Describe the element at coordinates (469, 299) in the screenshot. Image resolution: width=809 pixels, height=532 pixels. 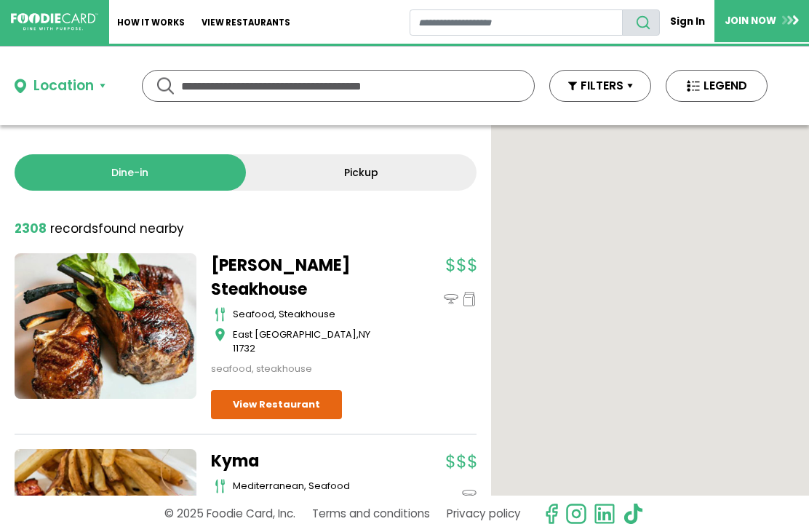
I see `img: pickup_icon.svg` at that location.